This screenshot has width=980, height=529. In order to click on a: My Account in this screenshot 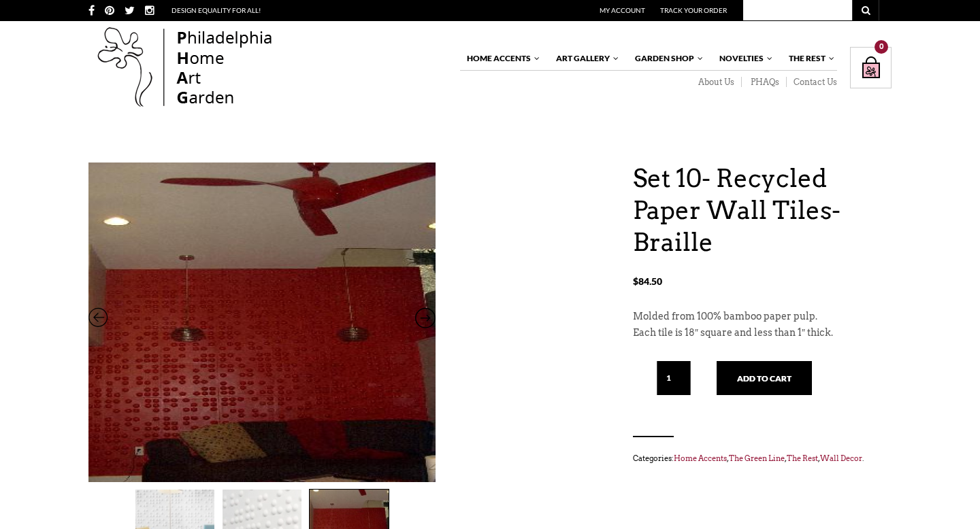, I will do `click(622, 11)`.